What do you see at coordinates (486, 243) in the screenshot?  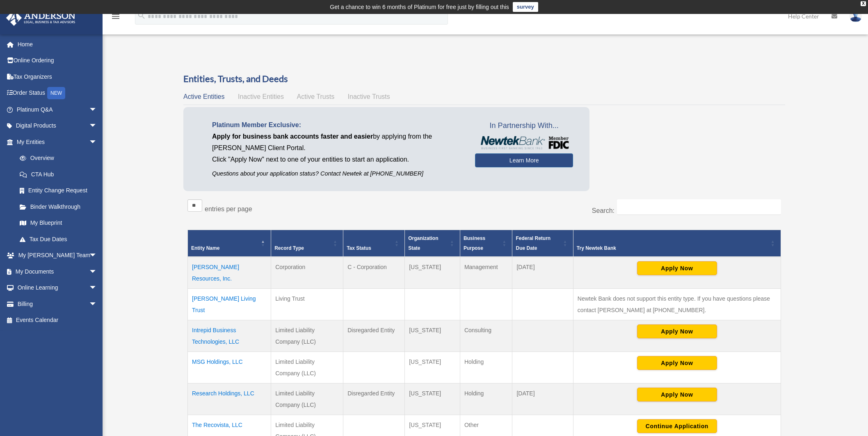 I see `th: Business Purpose: Activate to sort` at bounding box center [486, 243].